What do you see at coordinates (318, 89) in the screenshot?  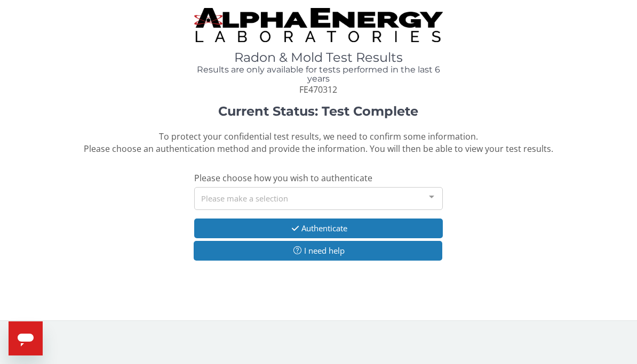 I see `span: FE470312` at bounding box center [318, 89].